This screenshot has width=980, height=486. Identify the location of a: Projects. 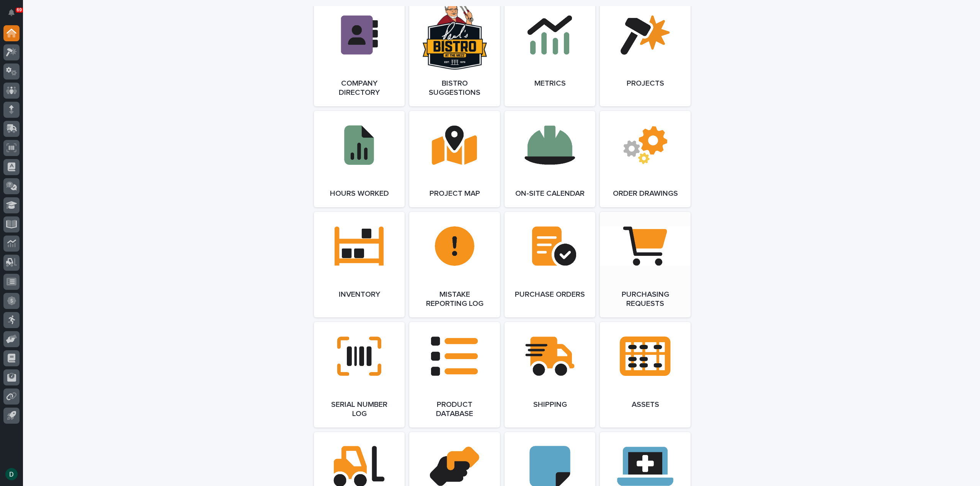
(645, 54).